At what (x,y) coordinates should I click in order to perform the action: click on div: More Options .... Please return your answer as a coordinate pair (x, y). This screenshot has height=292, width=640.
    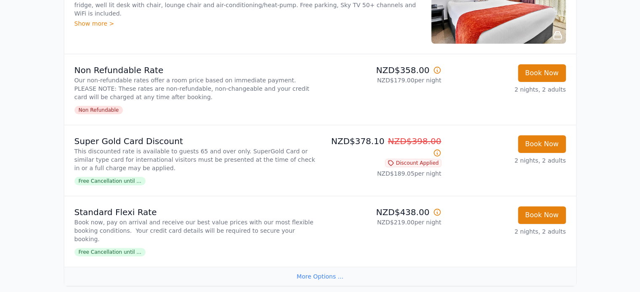
    Looking at the image, I should click on (320, 276).